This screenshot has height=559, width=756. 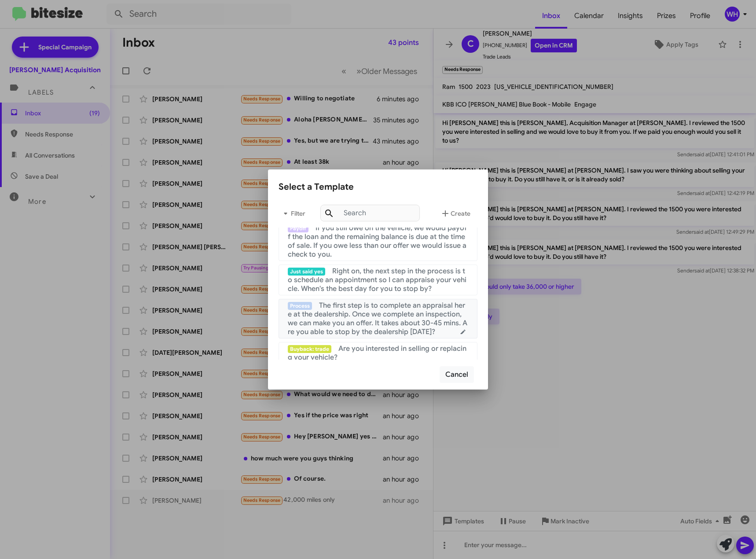 I want to click on span: Right on, the next step in the process is to schedule an appointment so I can appraise your vehic..., so click(x=377, y=280).